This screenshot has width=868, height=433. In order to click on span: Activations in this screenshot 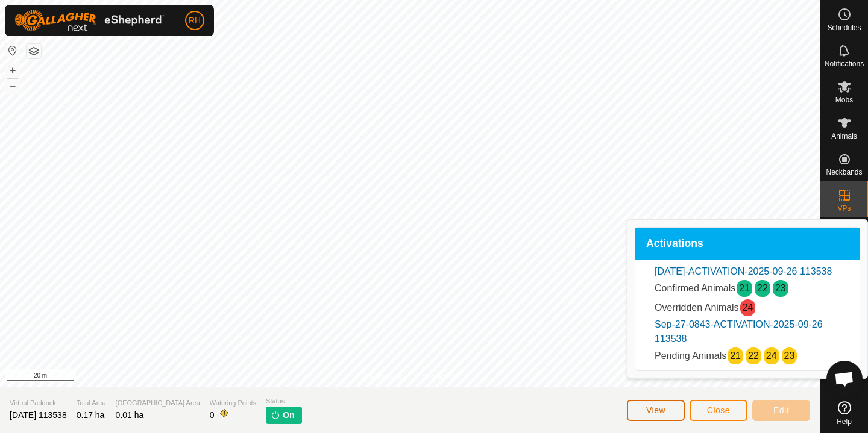, I will do `click(675, 244)`.